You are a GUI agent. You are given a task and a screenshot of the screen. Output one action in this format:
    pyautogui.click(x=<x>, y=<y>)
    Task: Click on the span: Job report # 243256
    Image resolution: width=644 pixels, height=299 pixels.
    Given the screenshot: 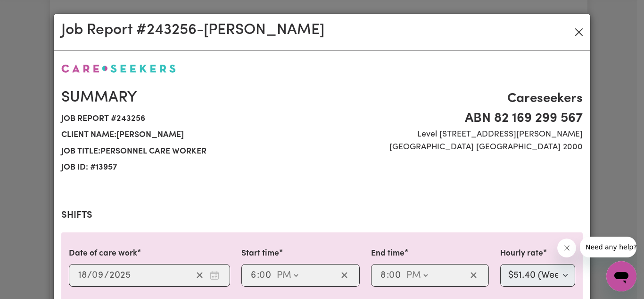 What is the action you would take?
    pyautogui.click(x=189, y=119)
    